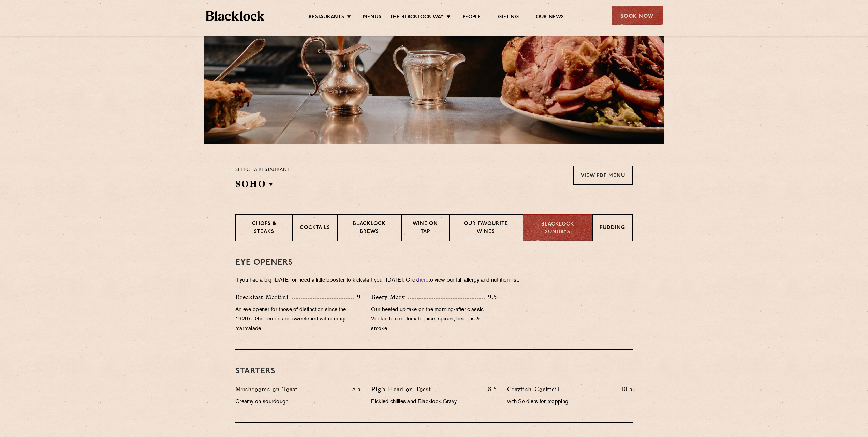 This screenshot has height=437, width=868. What do you see at coordinates (425, 228) in the screenshot?
I see `p: Wine on Tap` at bounding box center [425, 228].